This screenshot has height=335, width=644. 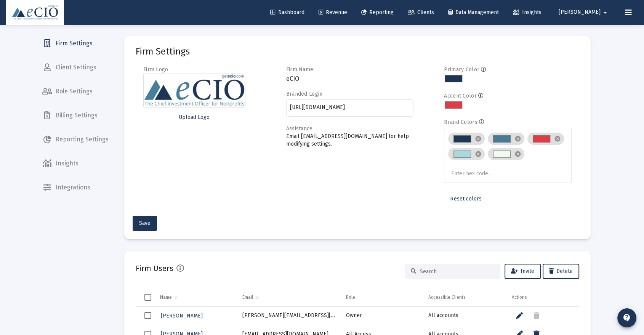 What do you see at coordinates (75, 67) in the screenshot?
I see `span: Client Settings` at bounding box center [75, 67].